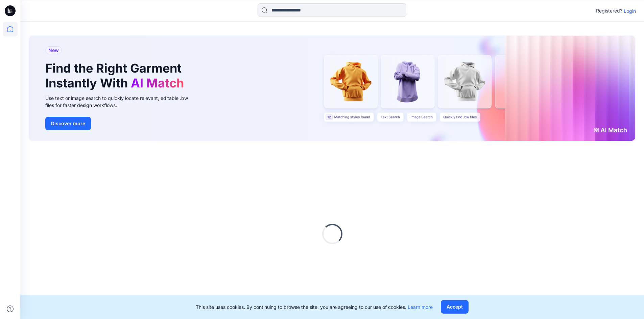  What do you see at coordinates (630, 11) in the screenshot?
I see `p: Login` at bounding box center [630, 11].